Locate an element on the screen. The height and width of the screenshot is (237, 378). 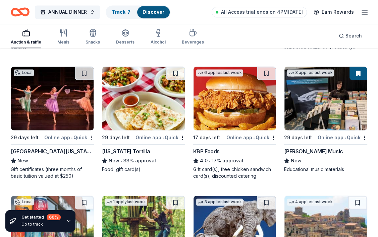
span: ANNUAL DINNER is located at coordinates (67, 12).